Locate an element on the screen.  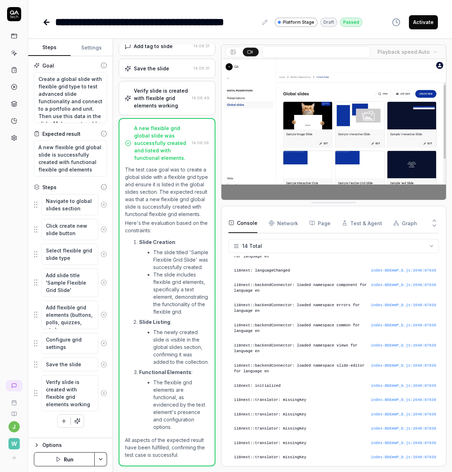
span: Platform Stage is located at coordinates (299, 22).